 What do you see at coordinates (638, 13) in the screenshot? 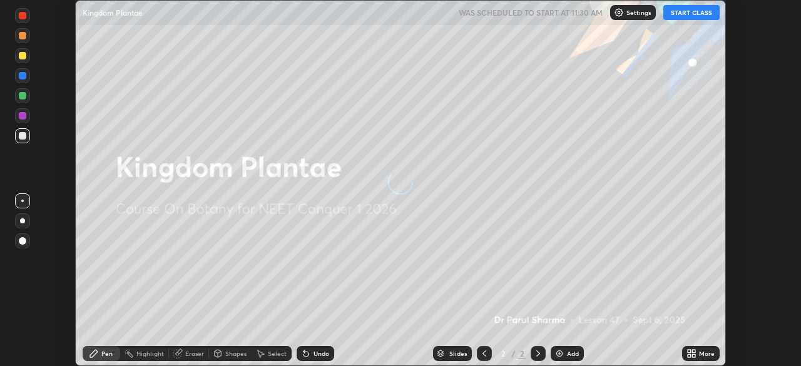
I see `p: Settings` at bounding box center [638, 13].